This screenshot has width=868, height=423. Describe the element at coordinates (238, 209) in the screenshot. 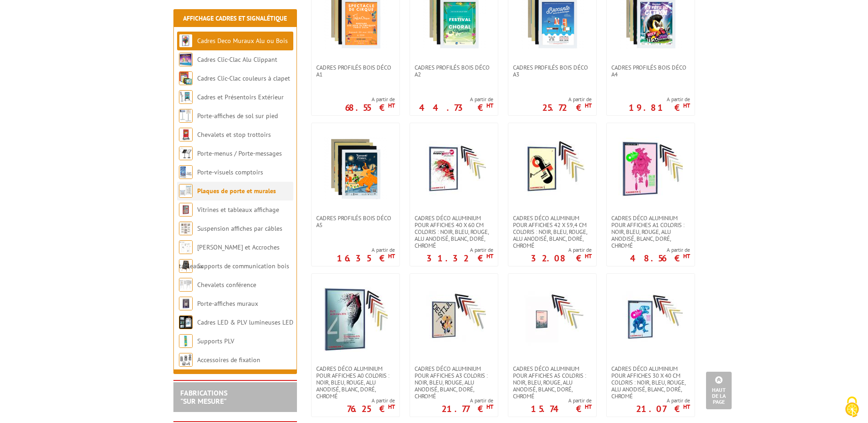

I see `a: Vitrines et tableaux affichage` at that location.